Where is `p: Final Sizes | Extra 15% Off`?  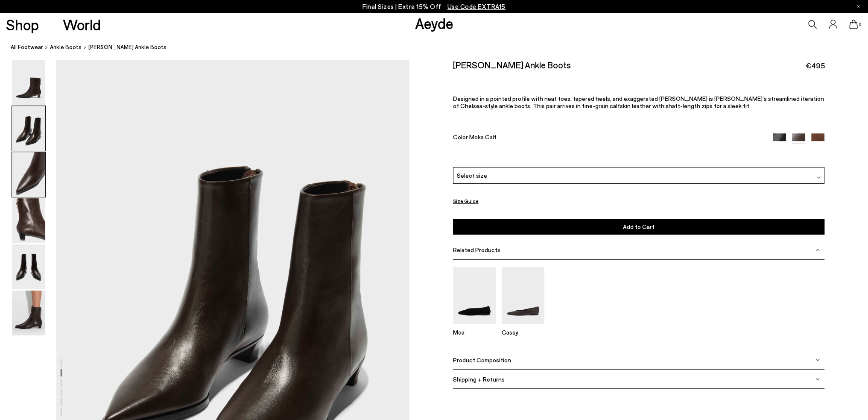 p: Final Sizes | Extra 15% Off is located at coordinates (434, 6).